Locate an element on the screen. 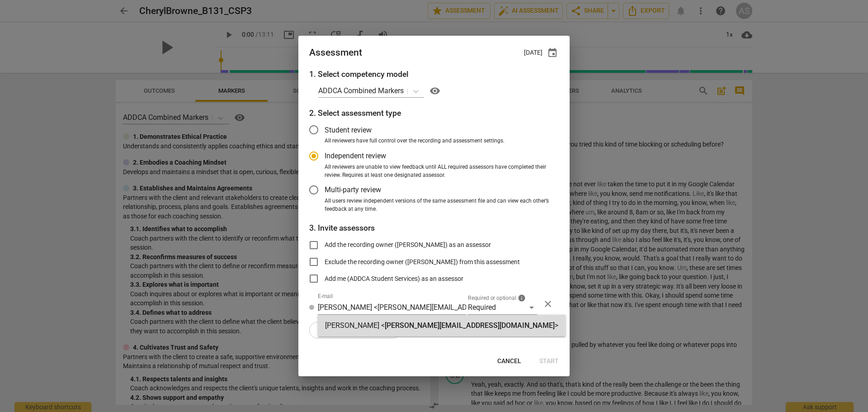 The image size is (868, 412). button: Add is located at coordinates (356, 330).